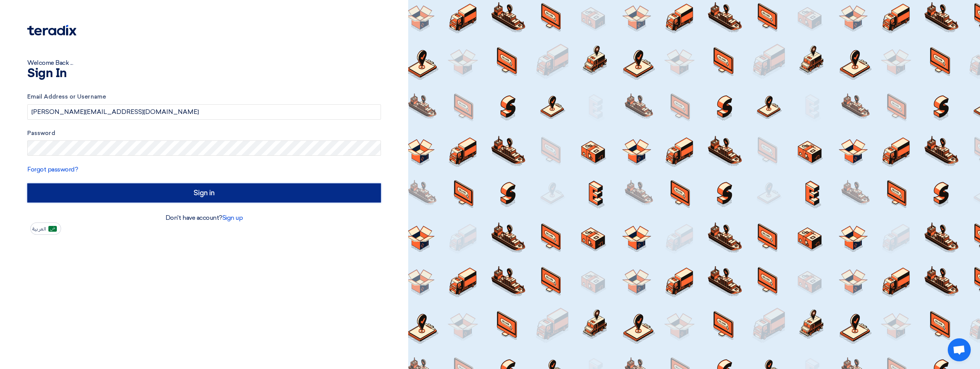 The width and height of the screenshot is (980, 369). What do you see at coordinates (204, 218) in the screenshot?
I see `div: Don't have account?` at bounding box center [204, 218].